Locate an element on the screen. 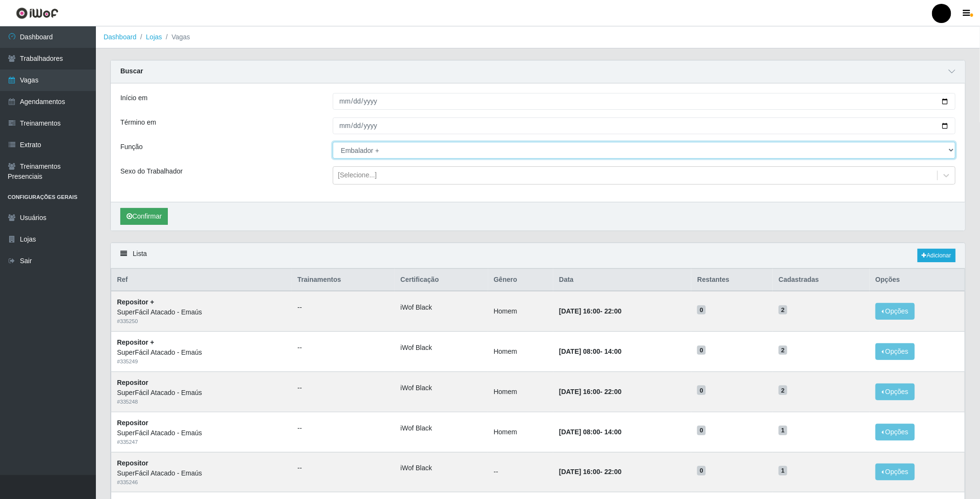 Image resolution: width=980 pixels, height=499 pixels. div: # 335248 is located at coordinates (201, 402).